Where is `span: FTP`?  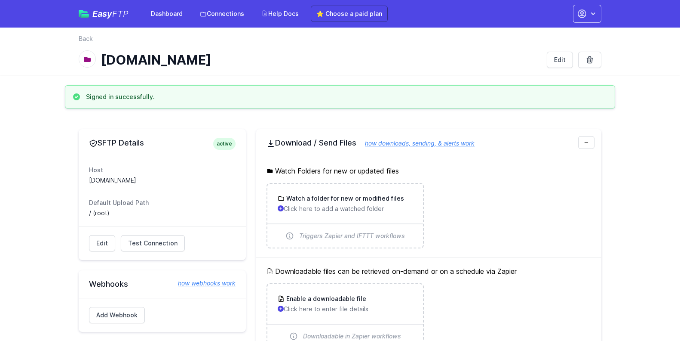 span: FTP is located at coordinates (120, 14).